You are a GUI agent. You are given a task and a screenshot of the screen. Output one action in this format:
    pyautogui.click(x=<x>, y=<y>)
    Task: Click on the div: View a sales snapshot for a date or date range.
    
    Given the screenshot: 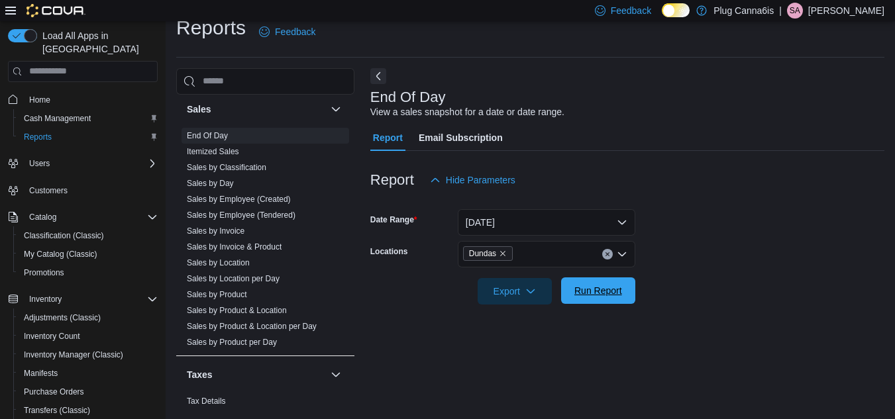 What is the action you would take?
    pyautogui.click(x=467, y=112)
    